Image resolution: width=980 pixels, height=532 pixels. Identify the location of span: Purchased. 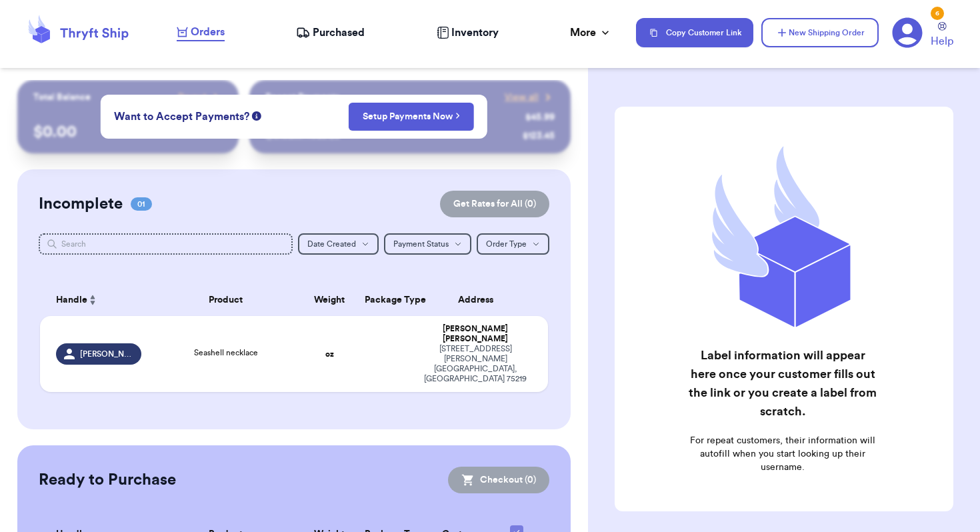
(339, 33).